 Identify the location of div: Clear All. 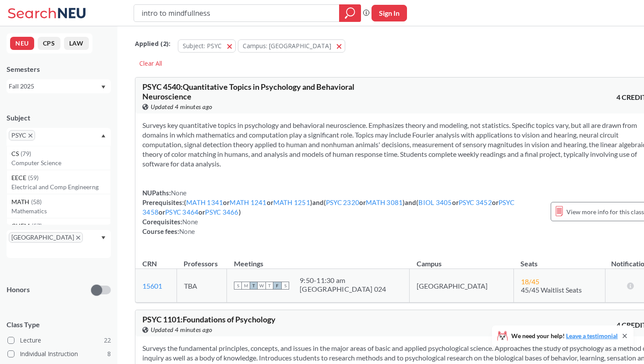
(151, 64).